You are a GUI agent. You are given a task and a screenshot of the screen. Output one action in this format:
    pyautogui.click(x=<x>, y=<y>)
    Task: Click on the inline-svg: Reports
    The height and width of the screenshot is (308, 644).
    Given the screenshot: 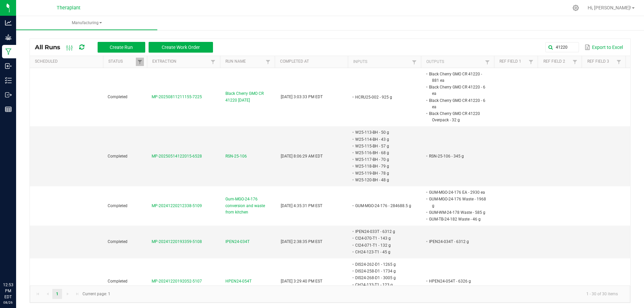 What is the action you would take?
    pyautogui.click(x=8, y=109)
    